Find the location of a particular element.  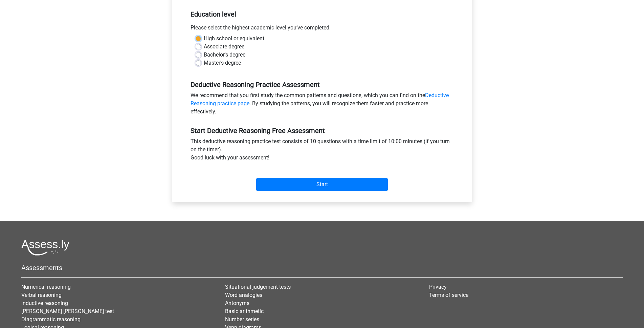

label: Bachelor's degree is located at coordinates (224, 55).